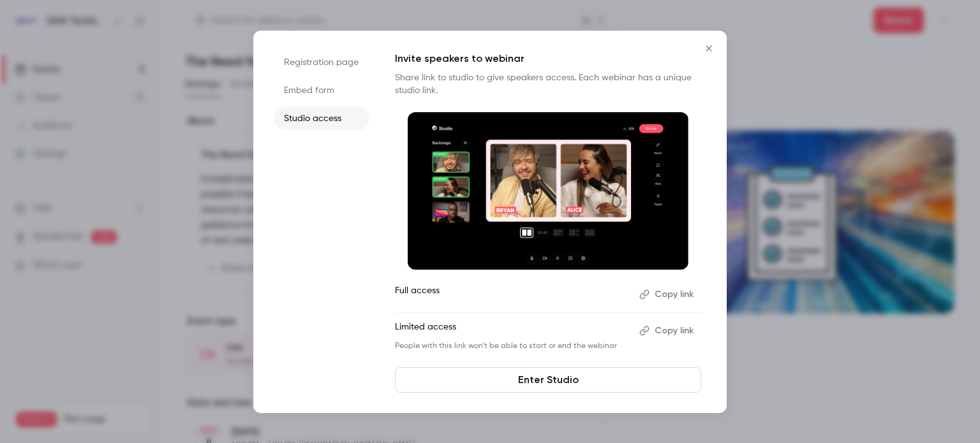 The height and width of the screenshot is (443, 980). Describe the element at coordinates (548, 380) in the screenshot. I see `a: Enter Studio` at that location.